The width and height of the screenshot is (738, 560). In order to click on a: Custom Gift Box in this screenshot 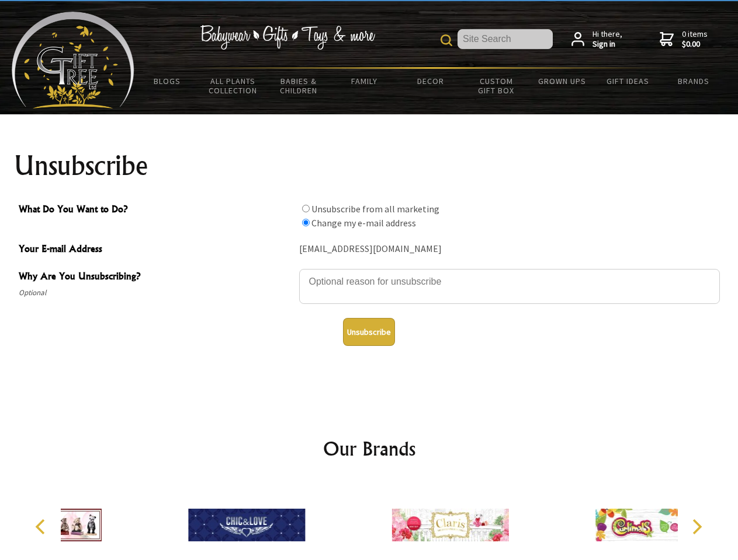, I will do `click(496, 86)`.